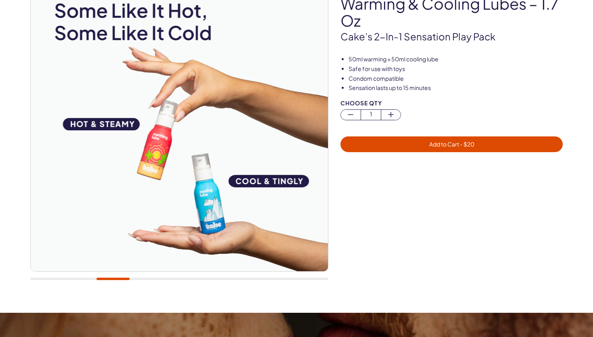 Image resolution: width=593 pixels, height=337 pixels. What do you see at coordinates (467, 144) in the screenshot?
I see `span: - $ 20` at bounding box center [467, 144].